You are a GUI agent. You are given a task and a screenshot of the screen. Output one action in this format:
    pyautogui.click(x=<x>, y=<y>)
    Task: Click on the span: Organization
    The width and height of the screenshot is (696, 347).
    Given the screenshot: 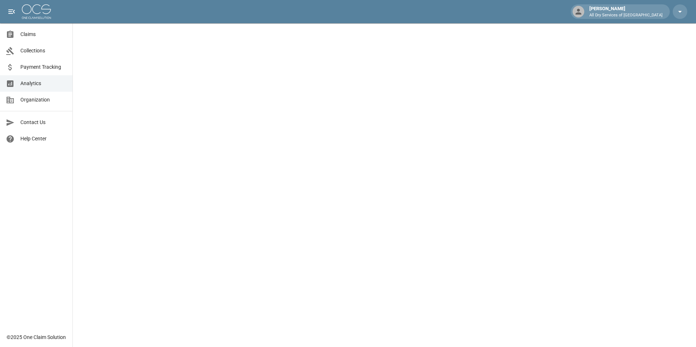 What is the action you would take?
    pyautogui.click(x=43, y=100)
    